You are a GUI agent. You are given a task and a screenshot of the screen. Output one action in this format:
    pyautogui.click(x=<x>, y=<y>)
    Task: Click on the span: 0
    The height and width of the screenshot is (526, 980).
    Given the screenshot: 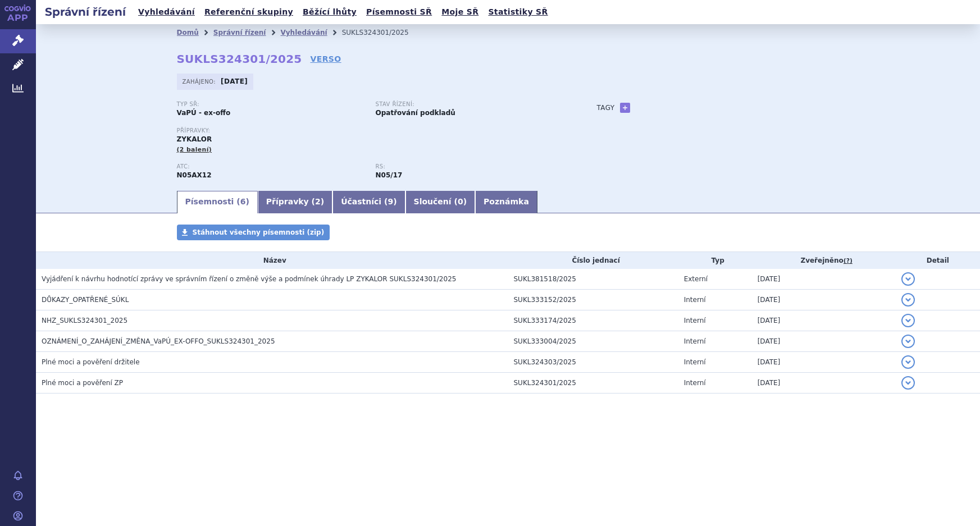 What is the action you would take?
    pyautogui.click(x=461, y=201)
    